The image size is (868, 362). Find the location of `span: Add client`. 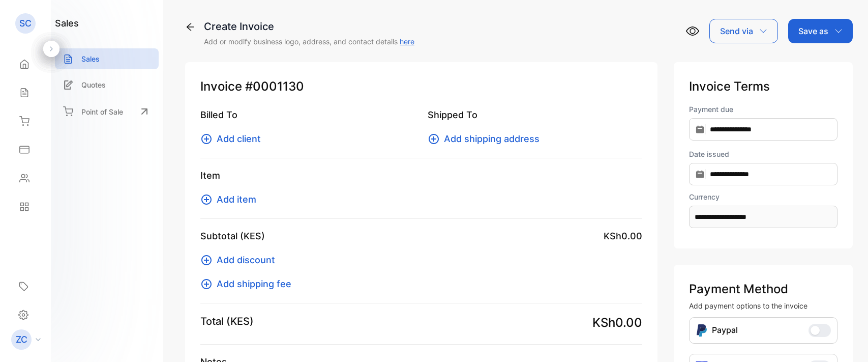

span: Add client is located at coordinates (238, 139).